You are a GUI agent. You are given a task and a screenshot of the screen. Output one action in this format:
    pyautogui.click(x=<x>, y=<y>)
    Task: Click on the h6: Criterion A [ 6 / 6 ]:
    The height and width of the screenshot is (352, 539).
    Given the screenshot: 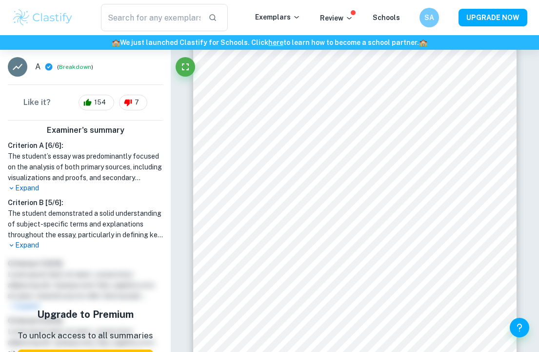 What is the action you would take?
    pyautogui.click(x=85, y=145)
    